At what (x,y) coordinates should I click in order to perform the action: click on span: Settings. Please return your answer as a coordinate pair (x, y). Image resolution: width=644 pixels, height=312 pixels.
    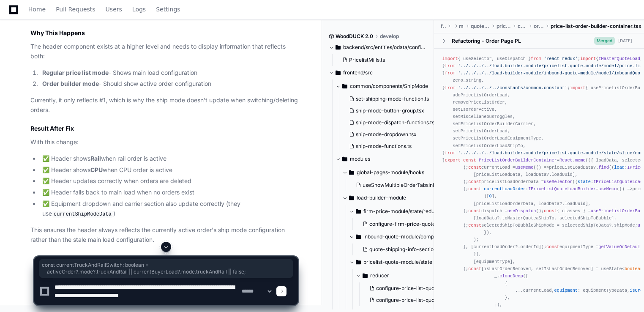
    Looking at the image, I should click on (168, 9).